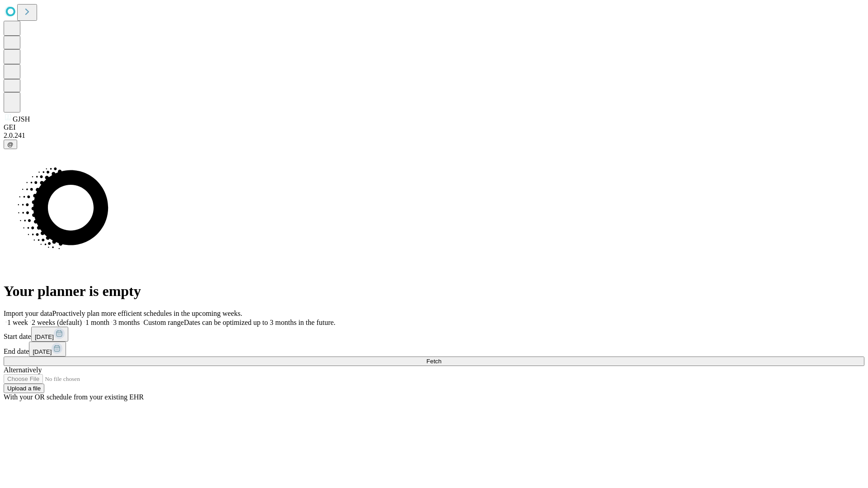  Describe the element at coordinates (434, 128) in the screenshot. I see `div: GEI` at that location.